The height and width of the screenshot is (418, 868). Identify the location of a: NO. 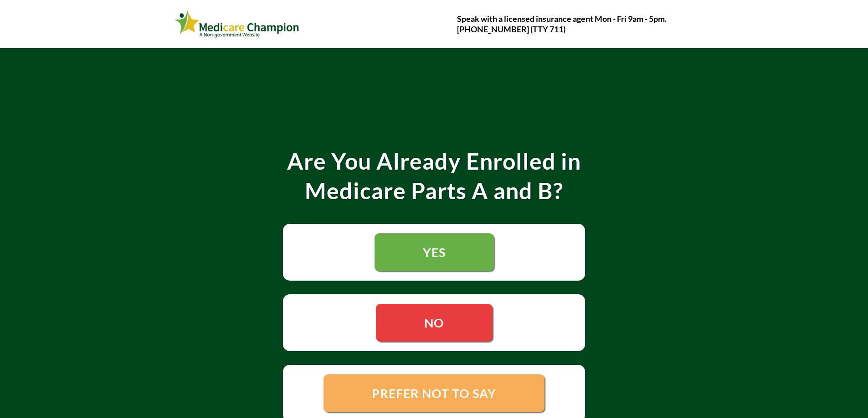
(434, 322).